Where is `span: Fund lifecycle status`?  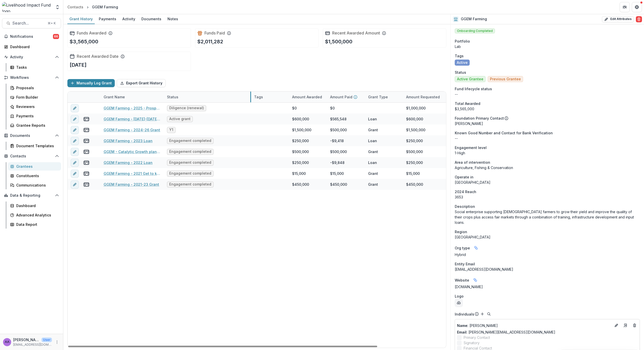
span: Fund lifecycle status is located at coordinates (473, 89).